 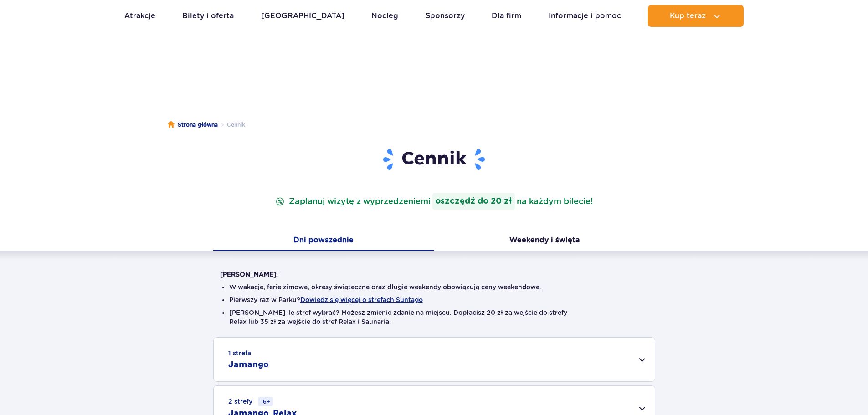 I want to click on a: Atrakcje, so click(x=140, y=16).